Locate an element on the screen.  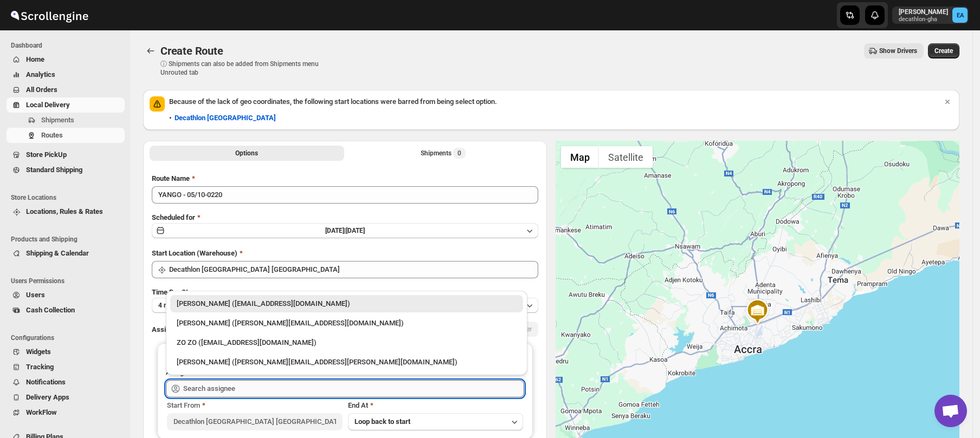
button: 4 minutes is located at coordinates (344, 305).